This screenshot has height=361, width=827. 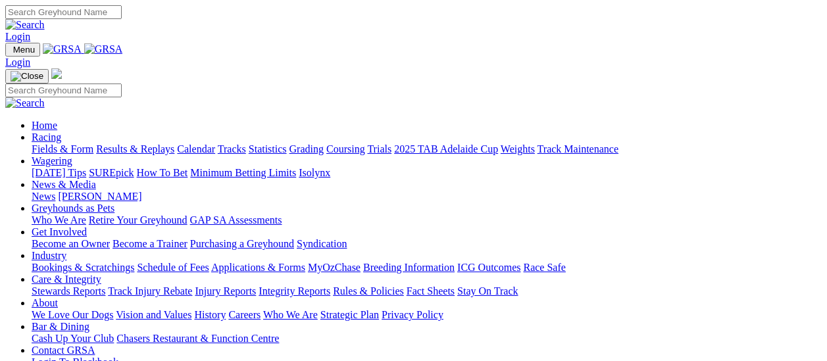 I want to click on a: Racing, so click(x=46, y=137).